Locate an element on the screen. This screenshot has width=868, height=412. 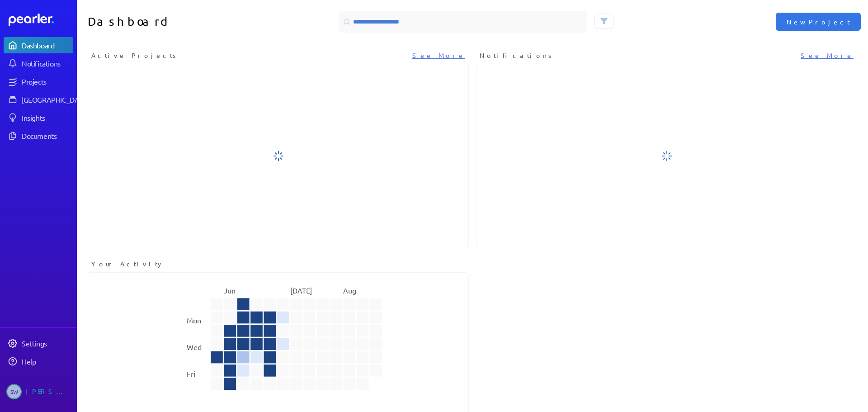
div: Notifications is located at coordinates (47, 63).